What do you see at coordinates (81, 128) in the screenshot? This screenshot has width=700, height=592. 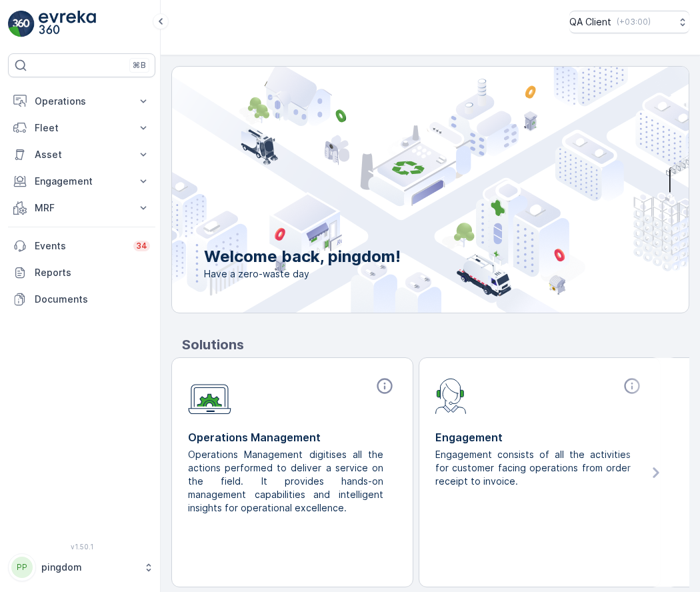 I see `button: Fleet` at bounding box center [81, 128].